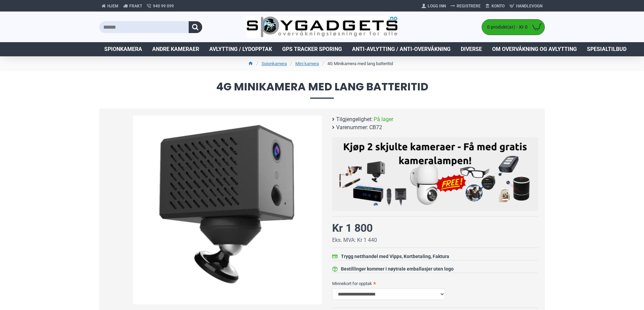 Image resolution: width=644 pixels, height=310 pixels. What do you see at coordinates (465, 6) in the screenshot?
I see `a: Registrere` at bounding box center [465, 6].